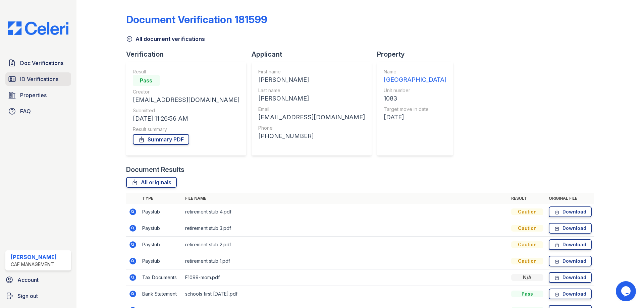  What do you see at coordinates (38, 111) in the screenshot?
I see `a: FAQ` at bounding box center [38, 111].